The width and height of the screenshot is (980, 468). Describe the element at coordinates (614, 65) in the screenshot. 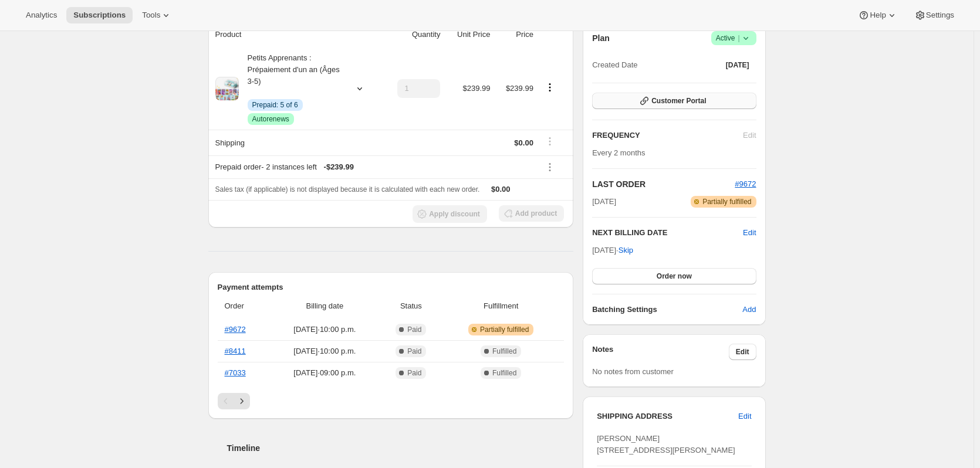

I see `span: Created Date` at that location.